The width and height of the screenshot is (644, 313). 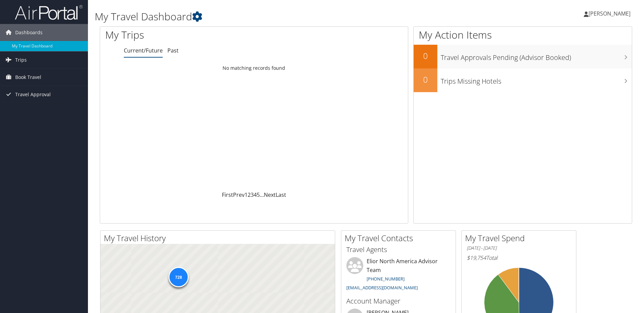 I want to click on h3: Account Manager, so click(x=399, y=301).